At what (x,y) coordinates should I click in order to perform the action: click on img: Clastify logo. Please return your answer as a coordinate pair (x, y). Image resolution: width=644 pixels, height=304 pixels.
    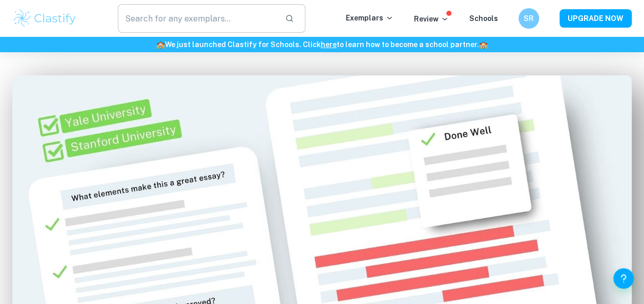
    Looking at the image, I should click on (45, 18).